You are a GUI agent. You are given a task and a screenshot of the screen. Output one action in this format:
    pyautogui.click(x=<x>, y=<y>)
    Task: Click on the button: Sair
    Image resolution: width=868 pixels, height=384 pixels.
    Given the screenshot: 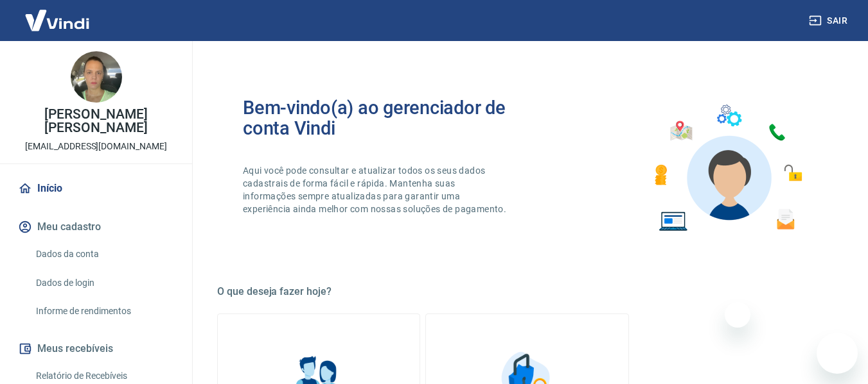 What is the action you would take?
    pyautogui.click(x=829, y=20)
    